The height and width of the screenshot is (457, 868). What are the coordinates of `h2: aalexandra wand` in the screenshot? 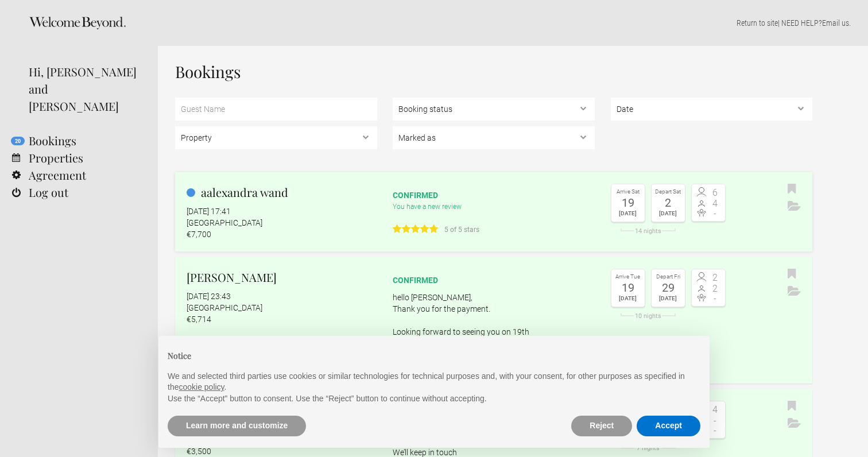 It's located at (282, 193).